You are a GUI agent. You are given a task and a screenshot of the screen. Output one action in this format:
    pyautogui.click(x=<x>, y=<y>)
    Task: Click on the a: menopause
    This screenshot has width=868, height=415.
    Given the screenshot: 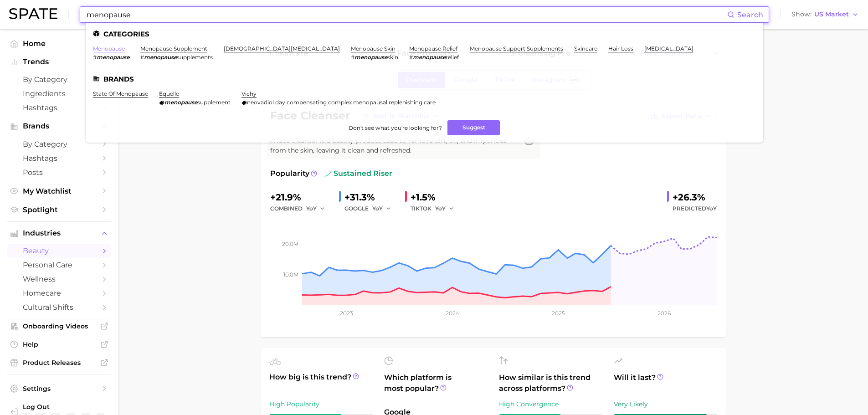 What is the action you would take?
    pyautogui.click(x=109, y=48)
    